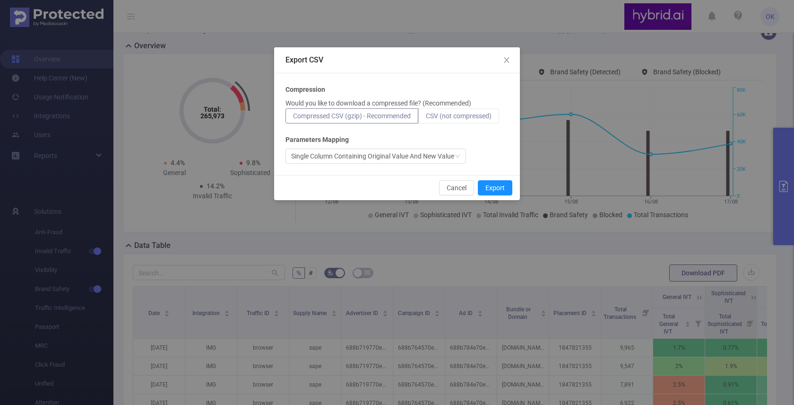 The image size is (794, 405). I want to click on div: Export CSV, so click(397, 60).